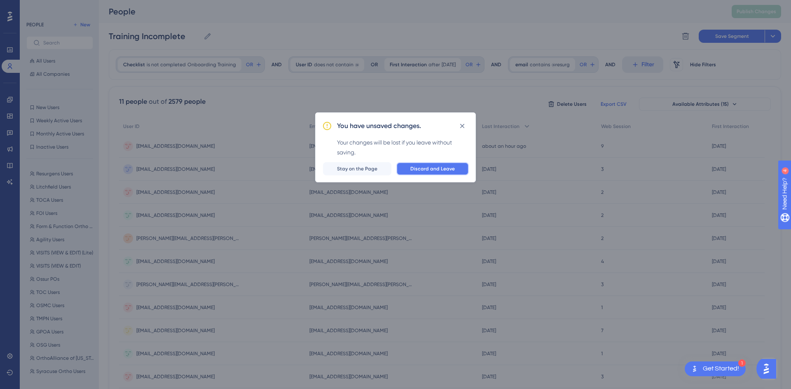  Describe the element at coordinates (715, 369) in the screenshot. I see `div: Open Get Started! checklist, remaining modules: 1` at that location.